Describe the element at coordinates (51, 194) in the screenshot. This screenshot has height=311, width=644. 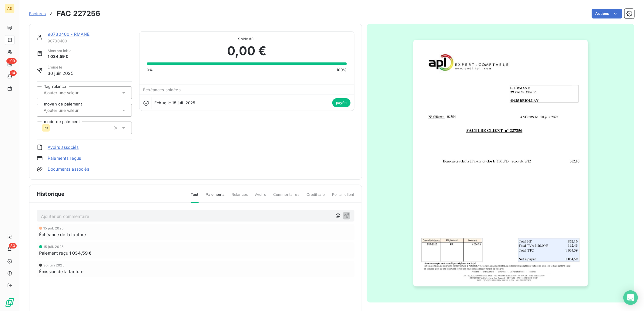
I see `span: Historique` at that location.